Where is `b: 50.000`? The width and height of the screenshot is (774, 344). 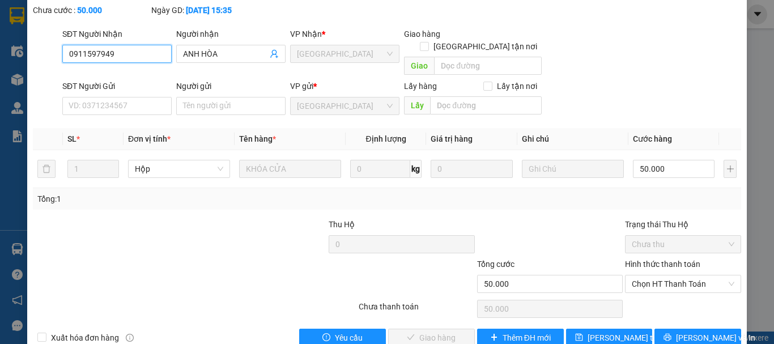
b: 50.000 is located at coordinates (89, 10).